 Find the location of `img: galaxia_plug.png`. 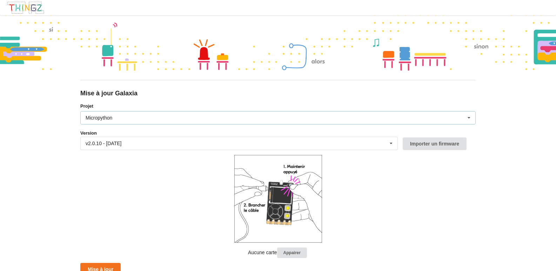

img: galaxia_plug.png is located at coordinates (278, 199).